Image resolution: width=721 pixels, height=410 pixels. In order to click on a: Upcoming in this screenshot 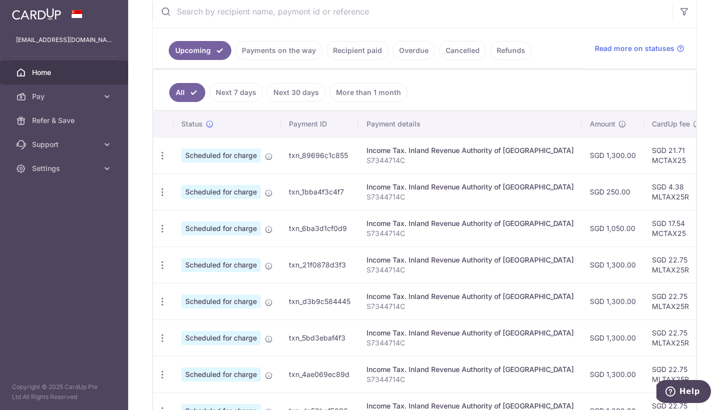, I will do `click(200, 51)`.